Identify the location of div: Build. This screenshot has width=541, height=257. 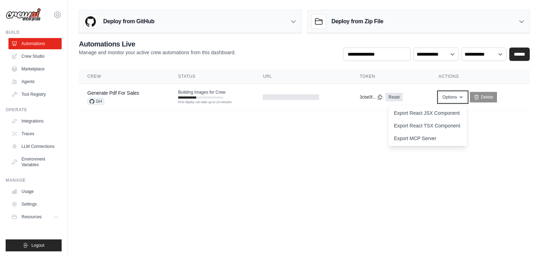
(33, 32).